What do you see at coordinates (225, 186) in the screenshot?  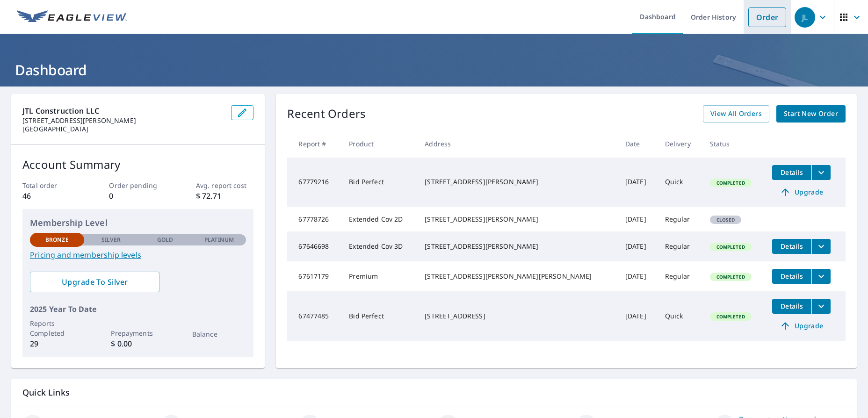 I see `p: Avg. report cost` at bounding box center [225, 186].